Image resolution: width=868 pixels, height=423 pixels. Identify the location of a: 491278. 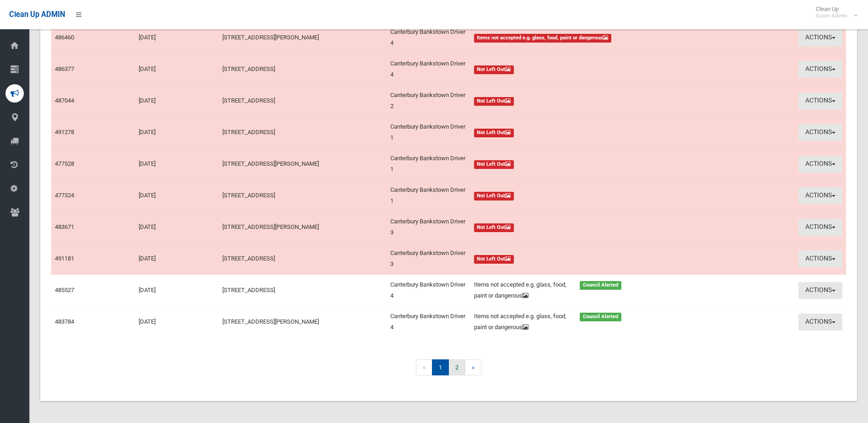
(64, 132).